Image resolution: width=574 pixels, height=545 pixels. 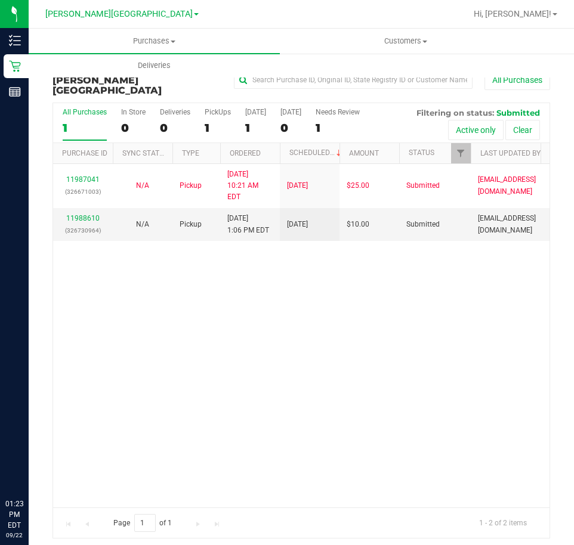 What do you see at coordinates (316, 153) in the screenshot?
I see `a: Scheduled` at bounding box center [316, 153].